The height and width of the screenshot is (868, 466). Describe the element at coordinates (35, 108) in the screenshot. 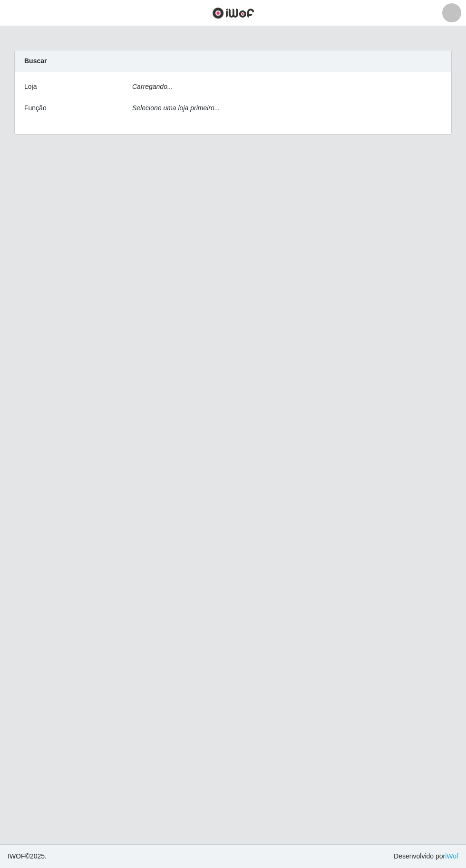

I see `label: Função` at that location.